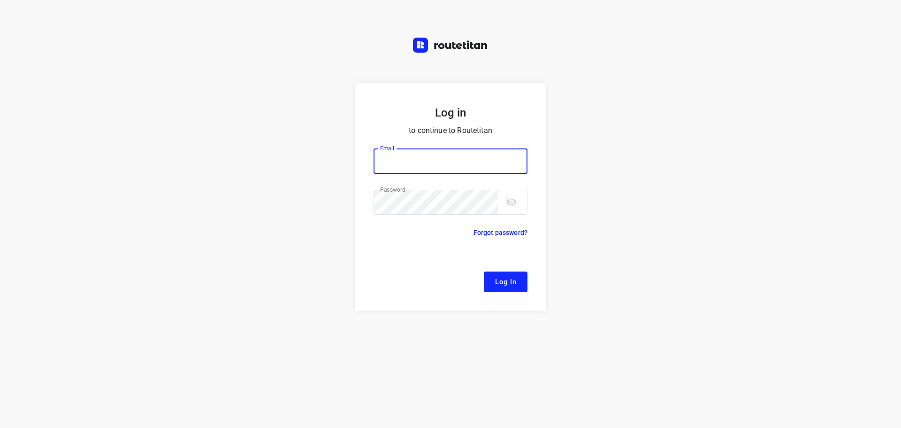 This screenshot has width=901, height=428. What do you see at coordinates (506, 282) in the screenshot?
I see `span: Log In` at bounding box center [506, 282].